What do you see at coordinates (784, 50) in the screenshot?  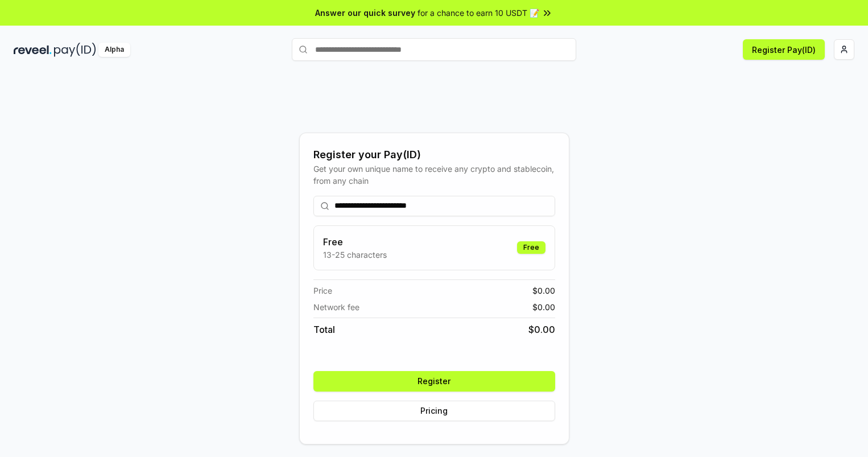 I see `button: Register Pay(ID)` at bounding box center [784, 50].